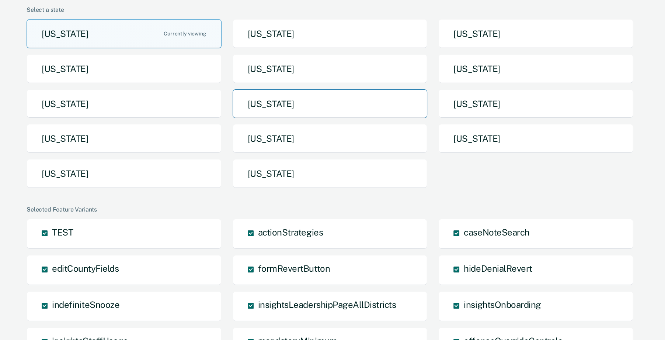  What do you see at coordinates (291, 232) in the screenshot?
I see `span: actionStrategies` at bounding box center [291, 232].